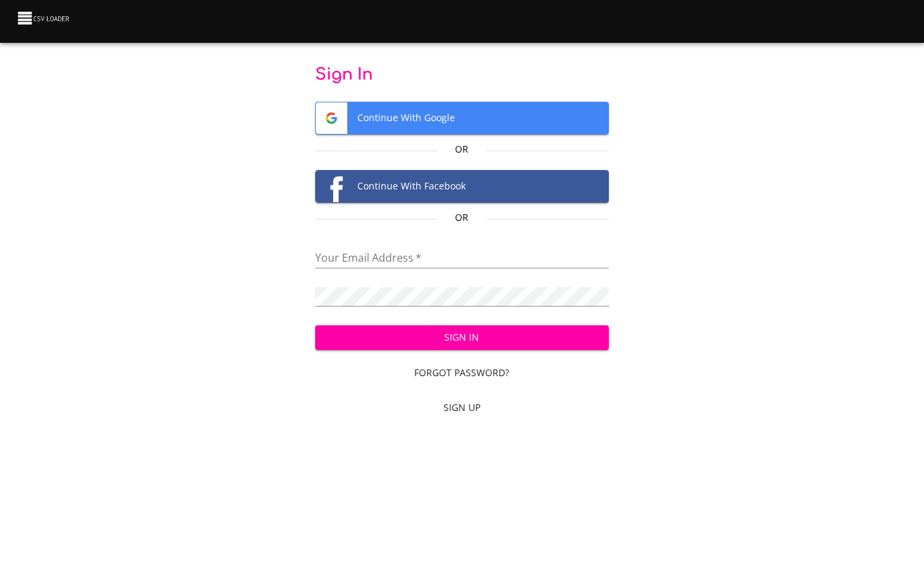  What do you see at coordinates (462, 186) in the screenshot?
I see `span: Continue With Facebook` at bounding box center [462, 186].